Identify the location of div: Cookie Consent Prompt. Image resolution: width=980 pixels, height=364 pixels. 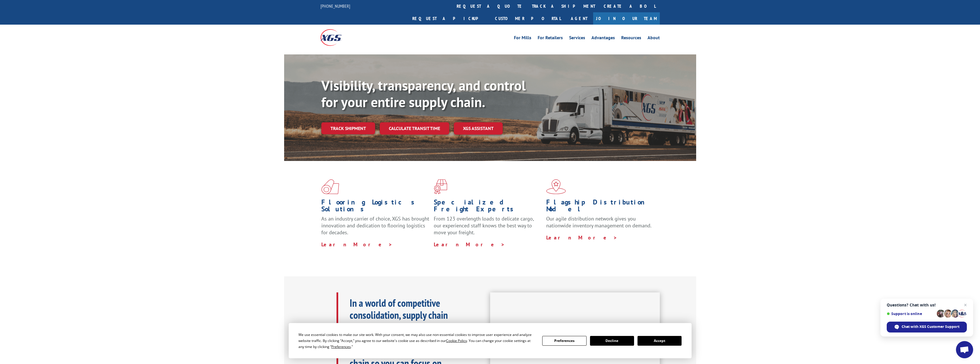
(490, 341).